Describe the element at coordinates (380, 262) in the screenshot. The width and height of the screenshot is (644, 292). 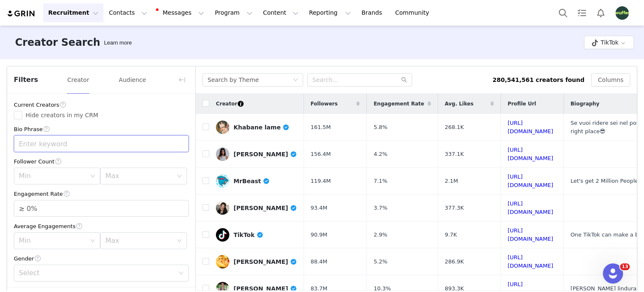
I see `span: 5.2%` at that location.